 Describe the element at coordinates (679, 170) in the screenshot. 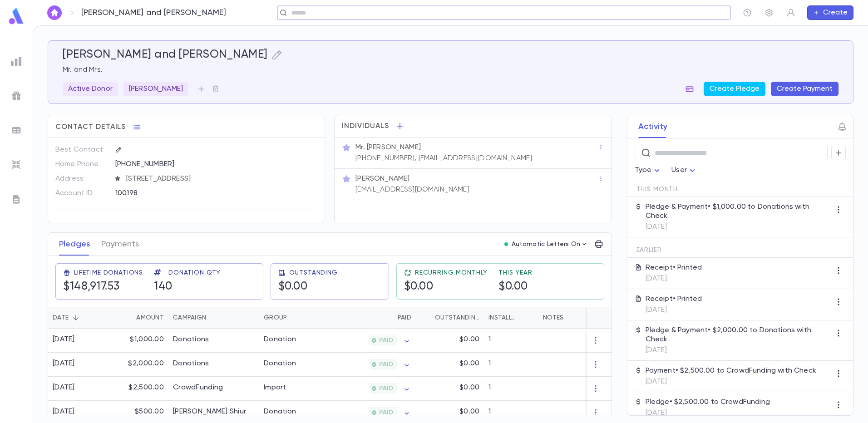

I see `span: User` at that location.